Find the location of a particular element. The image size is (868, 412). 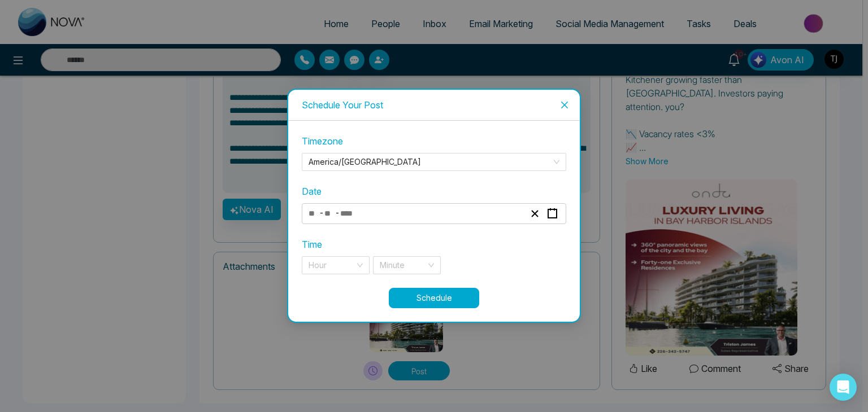

div: Open Intercom Messenger is located at coordinates (843, 388).